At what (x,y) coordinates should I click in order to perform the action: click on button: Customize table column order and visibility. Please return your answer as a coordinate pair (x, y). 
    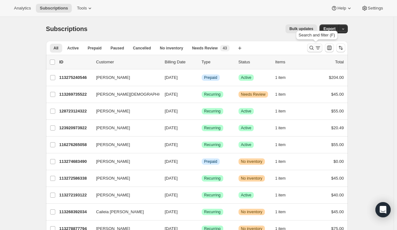
    Looking at the image, I should click on (329, 48).